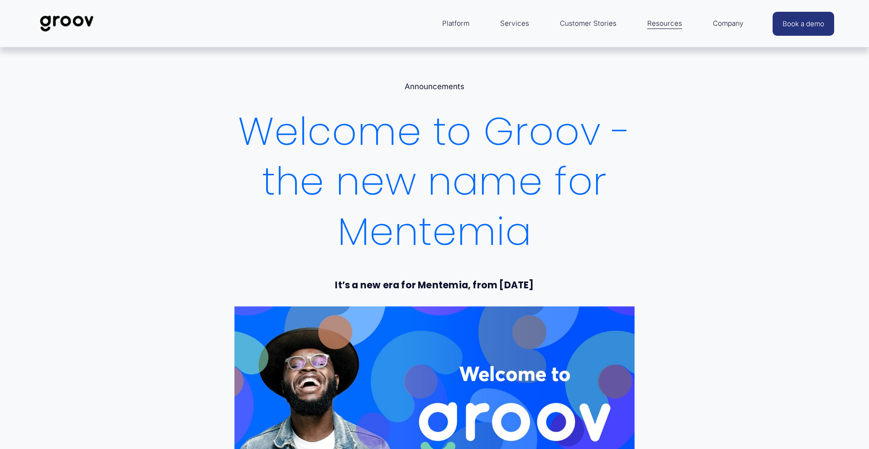 The width and height of the screenshot is (869, 449). Describe the element at coordinates (514, 24) in the screenshot. I see `a: Services` at that location.